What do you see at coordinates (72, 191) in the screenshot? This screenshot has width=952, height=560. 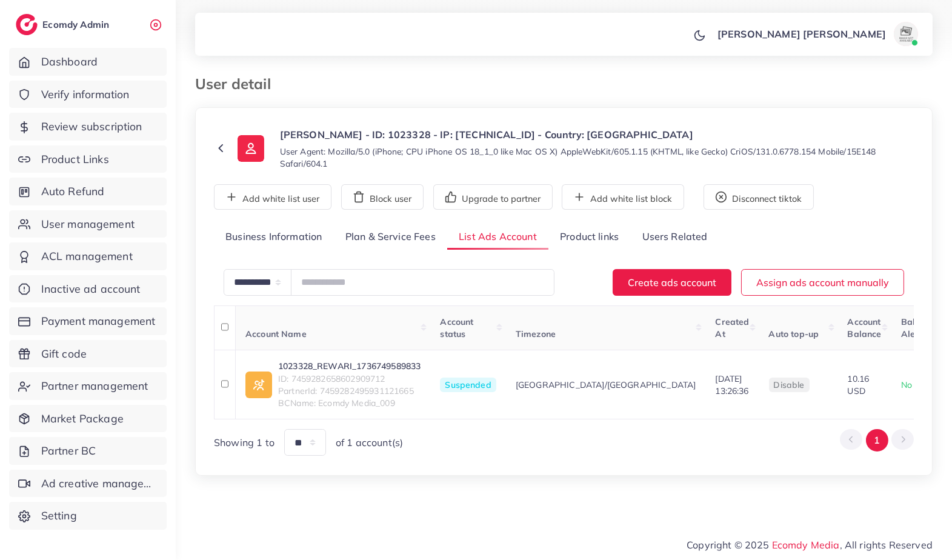 I see `span: Auto Refund` at bounding box center [72, 191].